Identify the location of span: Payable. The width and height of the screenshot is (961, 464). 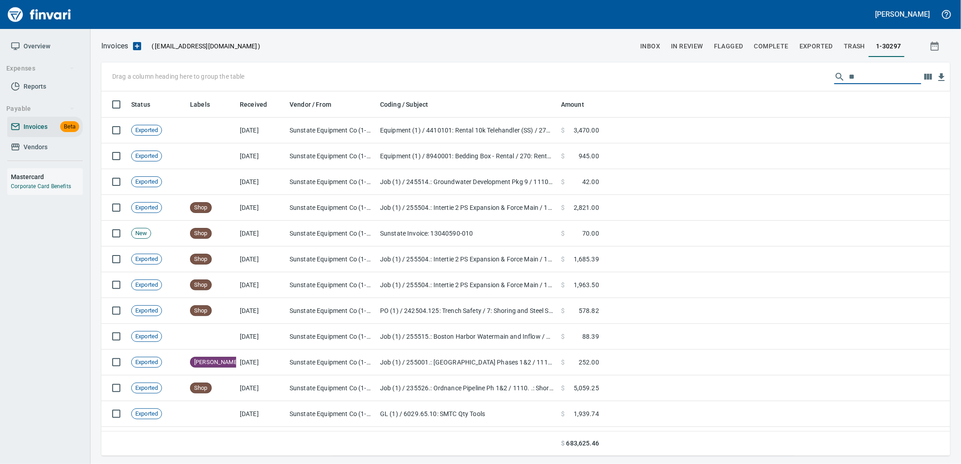
(40, 109).